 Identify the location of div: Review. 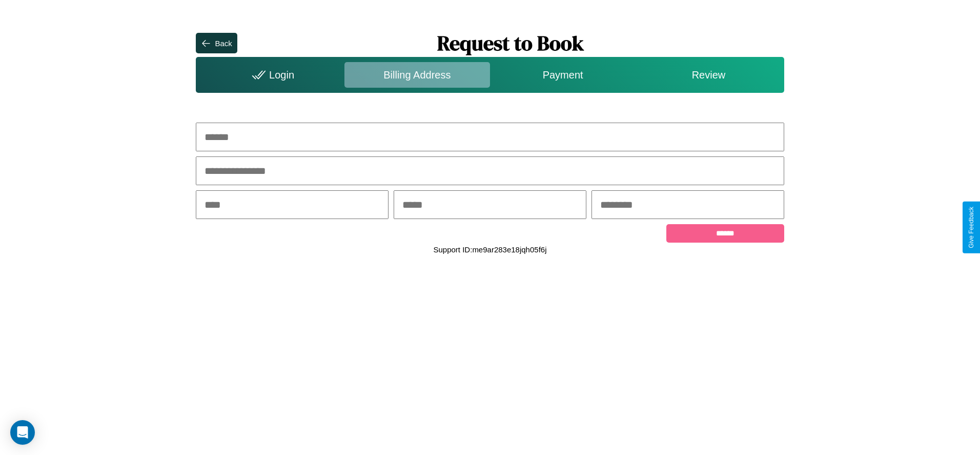
(708, 75).